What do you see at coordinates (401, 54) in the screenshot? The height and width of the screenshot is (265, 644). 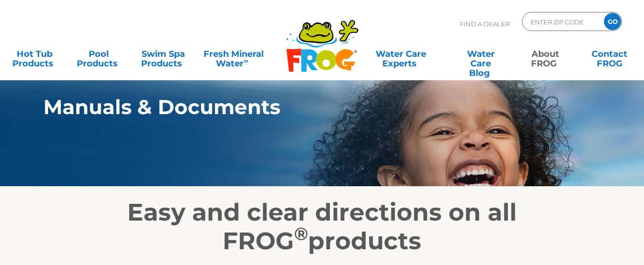 I see `a: Water CareExperts` at bounding box center [401, 54].